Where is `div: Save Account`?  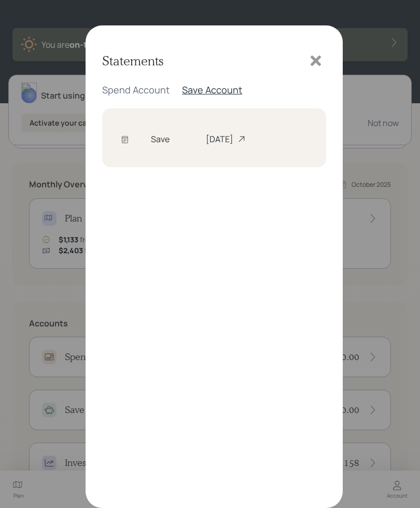
div: Save Account is located at coordinates (212, 90).